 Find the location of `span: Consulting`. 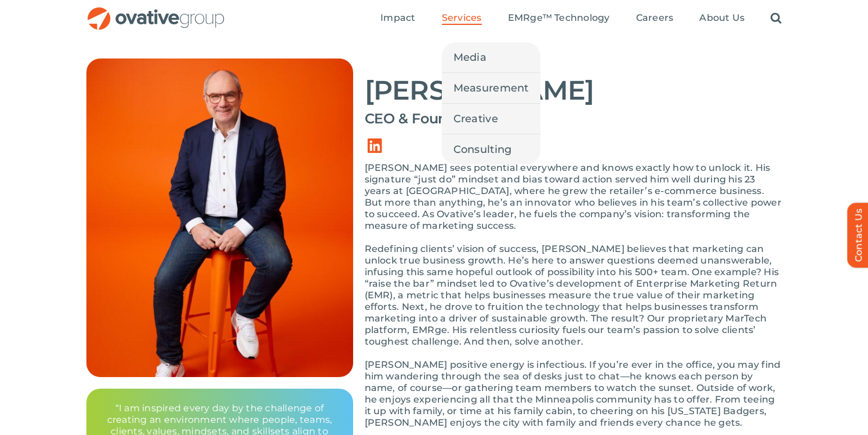

span: Consulting is located at coordinates (482, 150).